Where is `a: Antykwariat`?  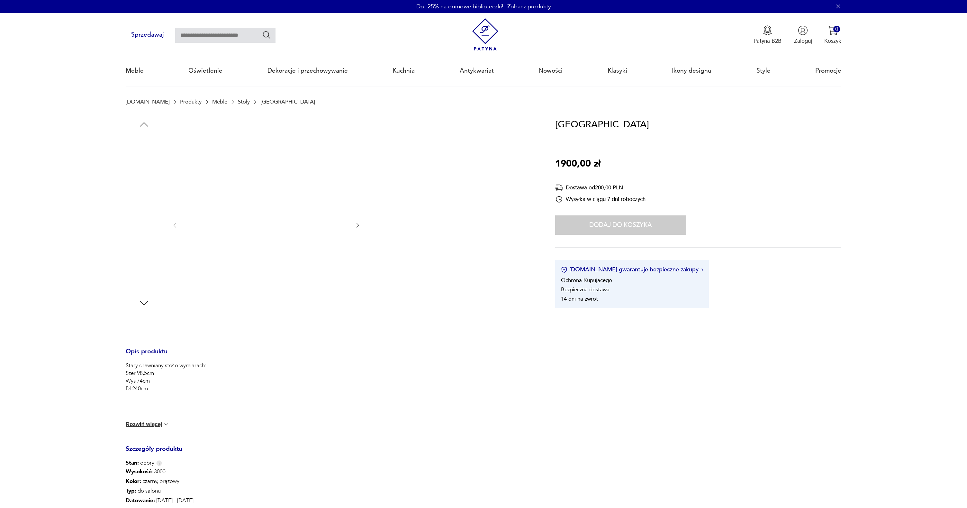
a: Antykwariat is located at coordinates (477, 71).